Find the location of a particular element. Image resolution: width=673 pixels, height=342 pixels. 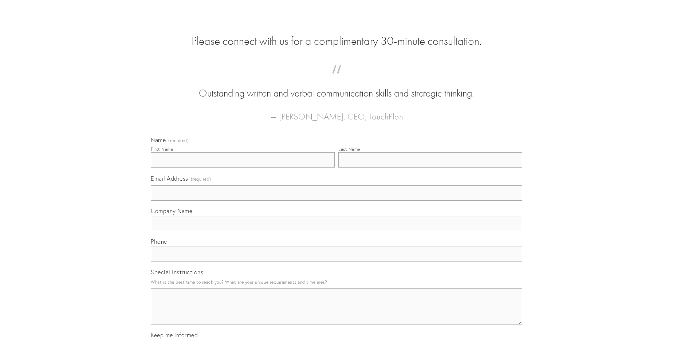

span: Special Instructions is located at coordinates (177, 272).